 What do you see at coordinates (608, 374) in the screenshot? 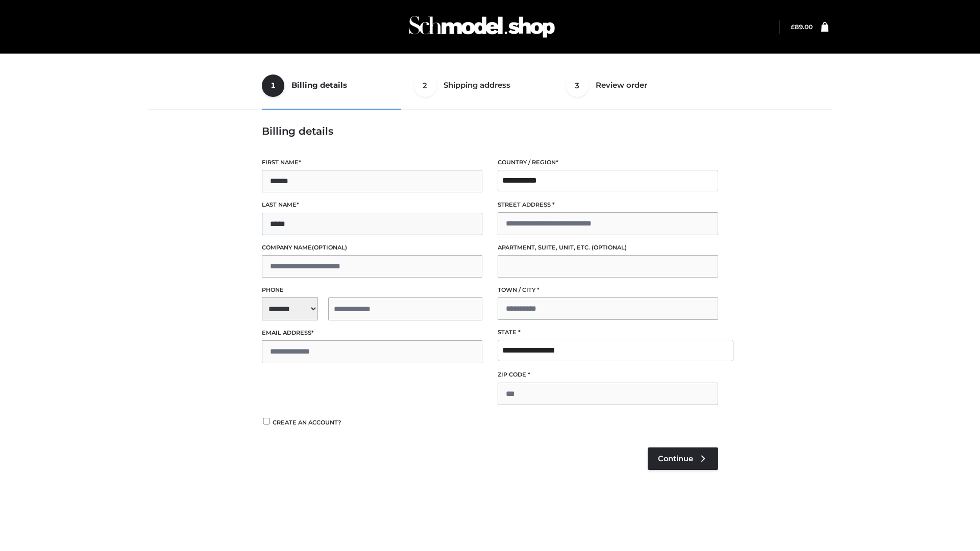
I see `label: ZIP Code` at bounding box center [608, 374].